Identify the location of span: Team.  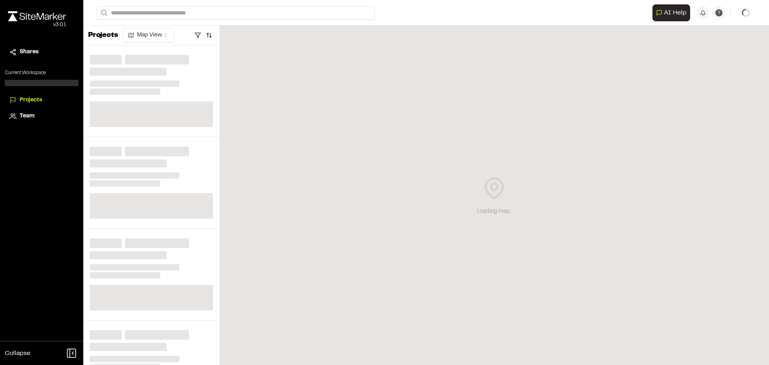
(27, 116).